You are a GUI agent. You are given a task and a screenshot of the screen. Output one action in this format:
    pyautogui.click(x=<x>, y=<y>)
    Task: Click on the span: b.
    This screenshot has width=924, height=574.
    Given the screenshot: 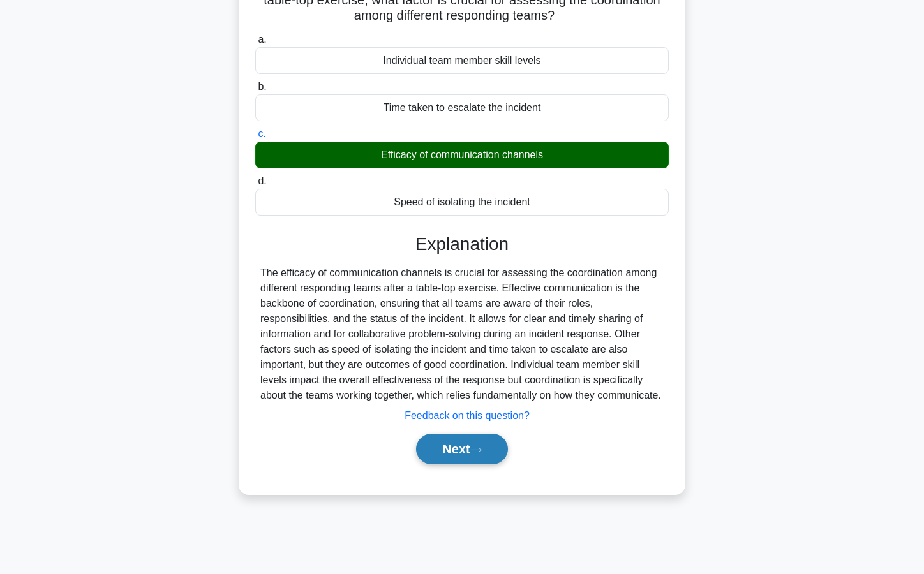 What is the action you would take?
    pyautogui.click(x=262, y=86)
    